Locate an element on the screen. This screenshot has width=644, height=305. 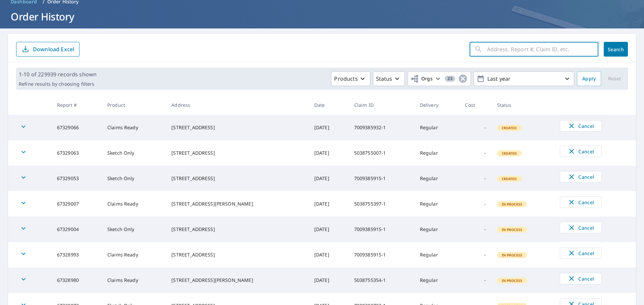
th: Status is located at coordinates (524, 105).